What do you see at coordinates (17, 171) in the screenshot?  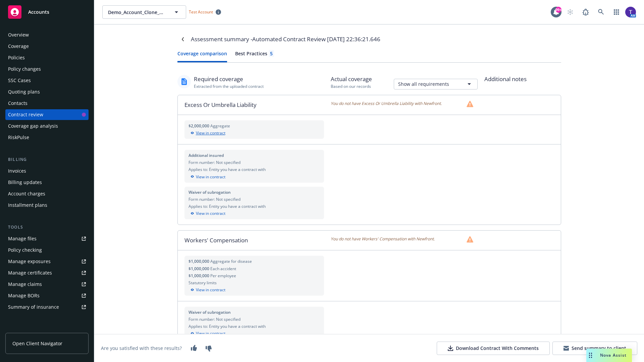 I see `div: Invoices` at bounding box center [17, 171].